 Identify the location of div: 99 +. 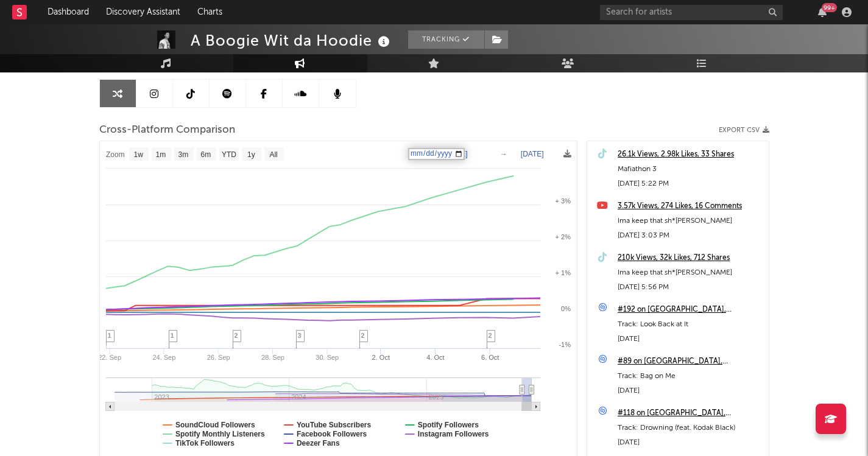
(829, 8).